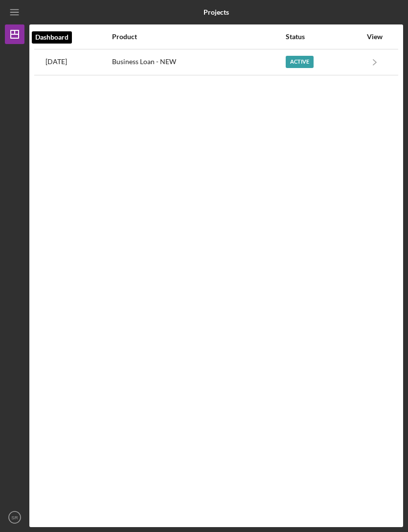  Describe the element at coordinates (216, 12) in the screenshot. I see `b: Projects` at that location.